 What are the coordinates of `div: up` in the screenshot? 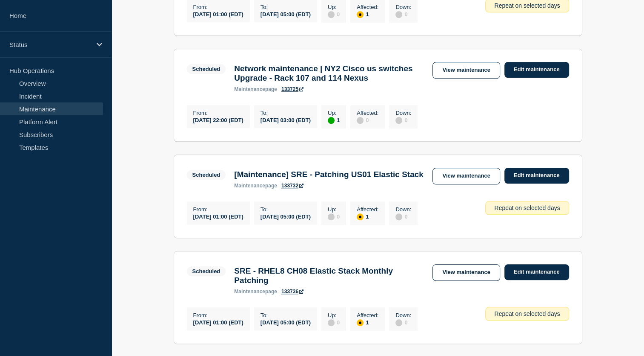 It's located at (331, 120).